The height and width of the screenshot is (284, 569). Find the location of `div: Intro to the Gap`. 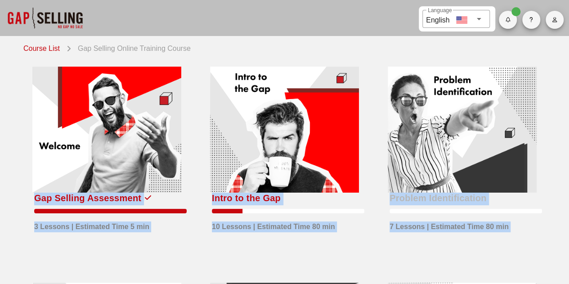

div: Intro to the Gap is located at coordinates (246, 198).